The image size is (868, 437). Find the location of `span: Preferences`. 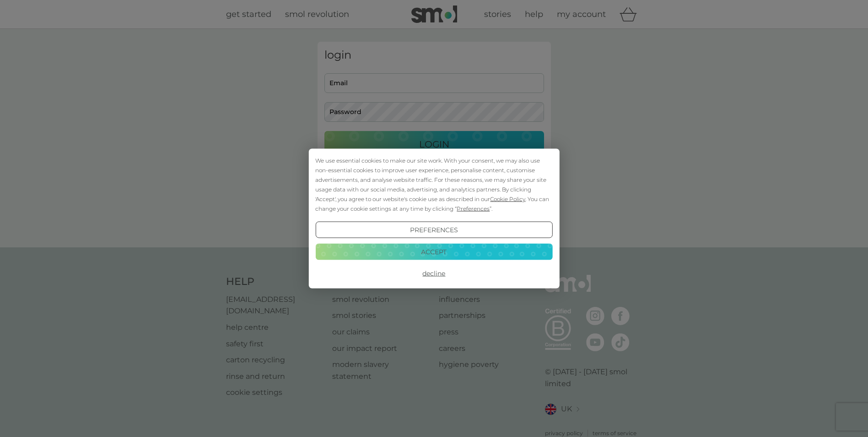

span: Preferences is located at coordinates (473, 208).